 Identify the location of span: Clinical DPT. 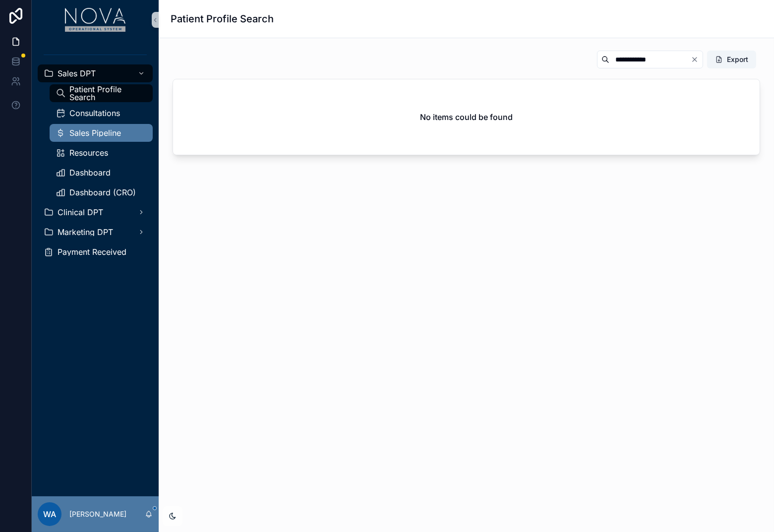
(80, 212).